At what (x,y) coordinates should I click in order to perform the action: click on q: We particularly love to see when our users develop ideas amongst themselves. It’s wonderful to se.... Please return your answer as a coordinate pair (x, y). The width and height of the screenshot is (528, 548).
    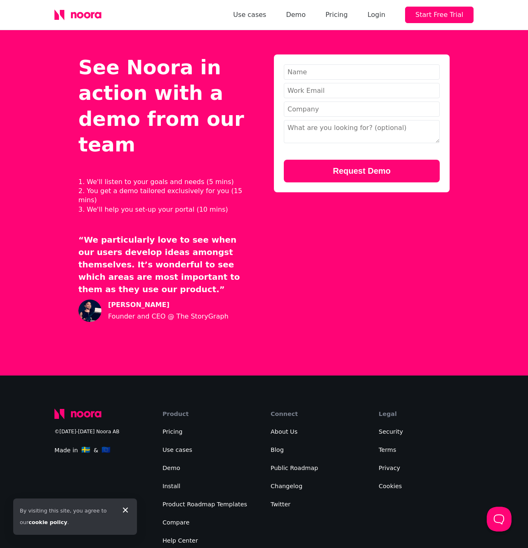
    Looking at the image, I should click on (159, 264).